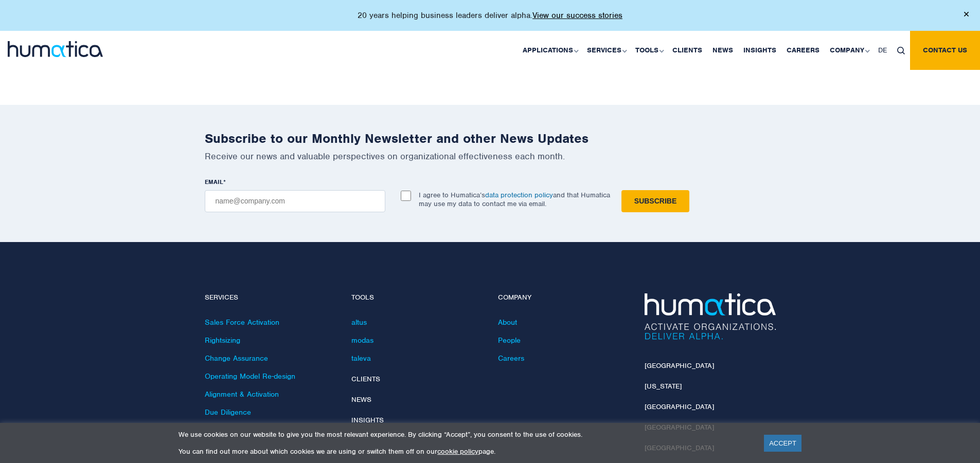 This screenshot has height=463, width=980. Describe the element at coordinates (648, 50) in the screenshot. I see `a: Tools` at that location.